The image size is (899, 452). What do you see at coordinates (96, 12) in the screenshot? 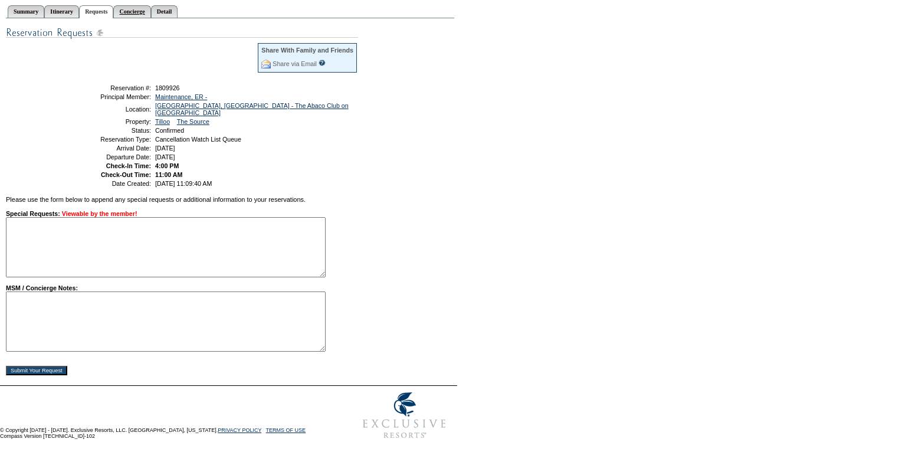
I see `a: Requests` at bounding box center [96, 12].